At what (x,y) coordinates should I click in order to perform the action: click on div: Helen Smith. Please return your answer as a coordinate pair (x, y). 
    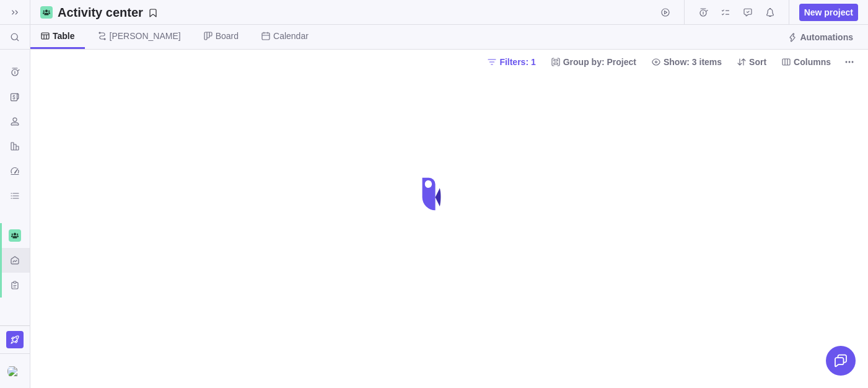
    Looking at the image, I should click on (15, 372).